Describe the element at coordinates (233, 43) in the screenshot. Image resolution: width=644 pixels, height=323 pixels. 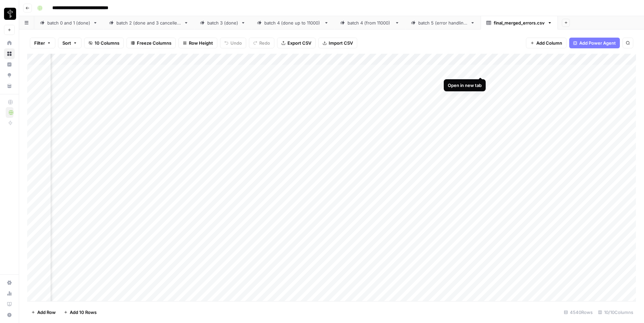
I see `button: Undo` at that location.